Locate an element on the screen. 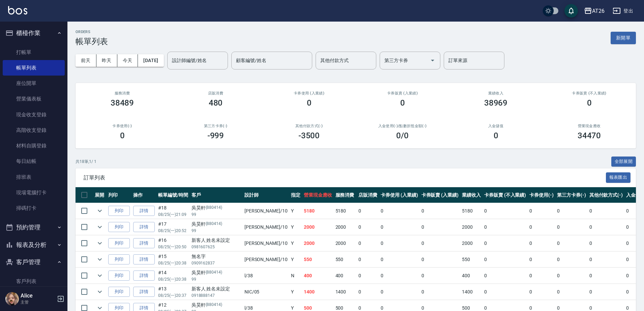 Image resolution: width=644 pixels, height=311 pixels. h3: -3500 is located at coordinates (309, 135).